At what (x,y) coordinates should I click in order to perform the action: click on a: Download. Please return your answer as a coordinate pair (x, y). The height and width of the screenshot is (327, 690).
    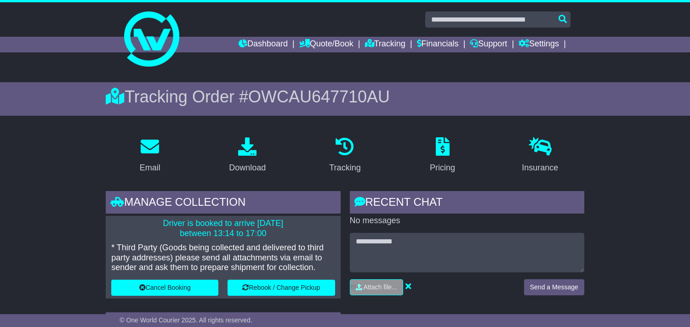
    Looking at the image, I should click on (247, 156).